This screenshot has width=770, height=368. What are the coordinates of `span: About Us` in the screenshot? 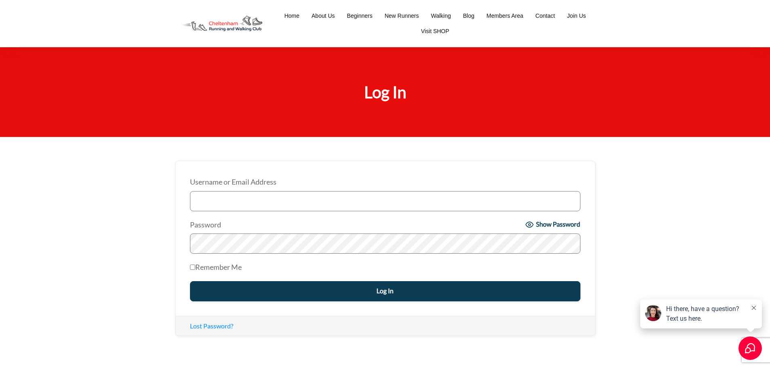 It's located at (323, 16).